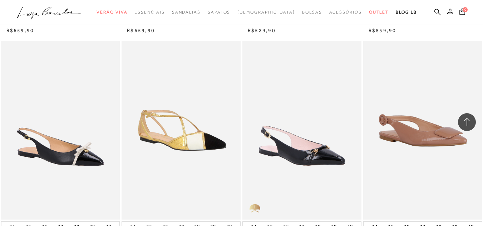  I want to click on span: Verão Viva, so click(112, 12).